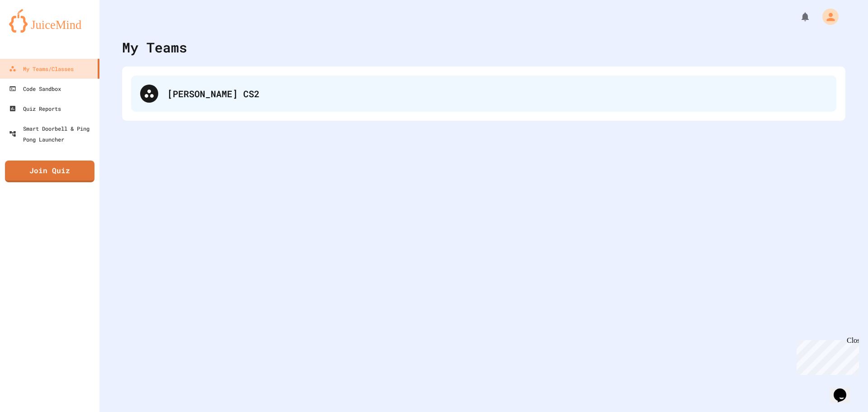  I want to click on div: My Account, so click(827, 17).